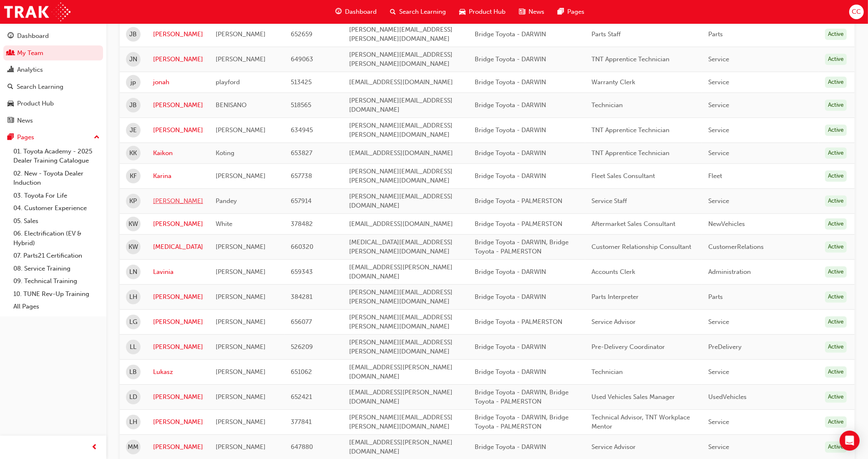 The image size is (868, 459). What do you see at coordinates (133, 223) in the screenshot?
I see `span: KW` at bounding box center [133, 223].